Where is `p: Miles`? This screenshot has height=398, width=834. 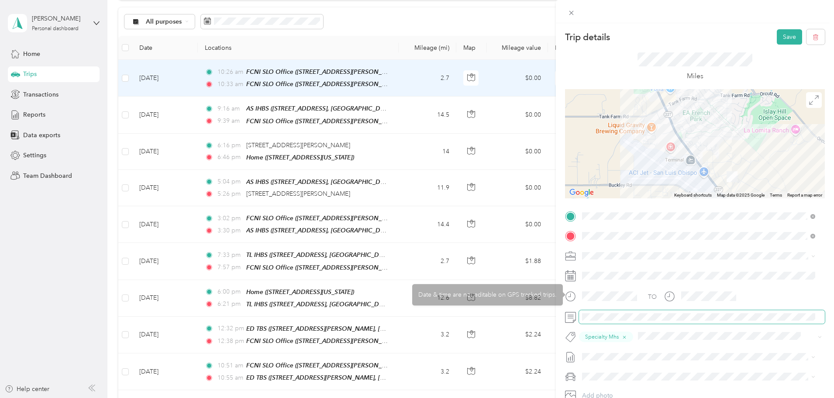 p: Miles is located at coordinates (695, 76).